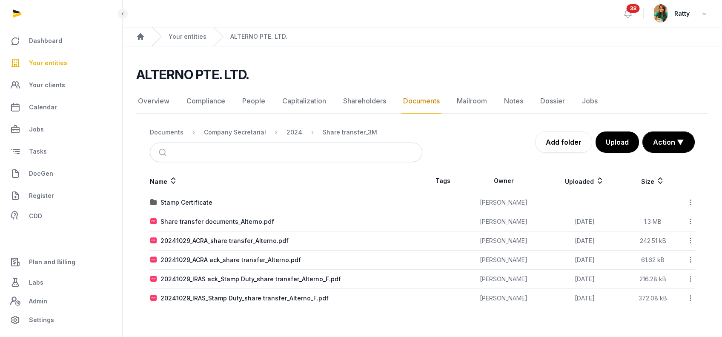  I want to click on div: Documents, so click(166, 132).